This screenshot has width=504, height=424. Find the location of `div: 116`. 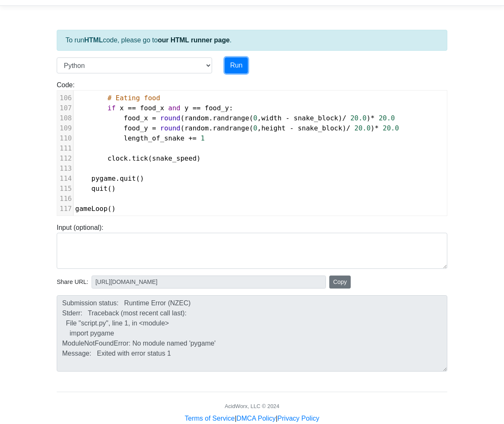

div: 116 is located at coordinates (65, 199).